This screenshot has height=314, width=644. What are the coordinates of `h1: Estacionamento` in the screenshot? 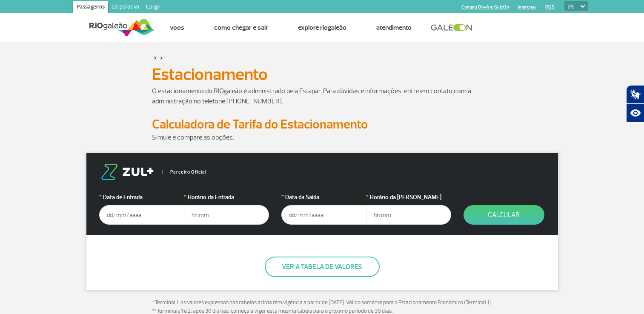 It's located at (322, 75).